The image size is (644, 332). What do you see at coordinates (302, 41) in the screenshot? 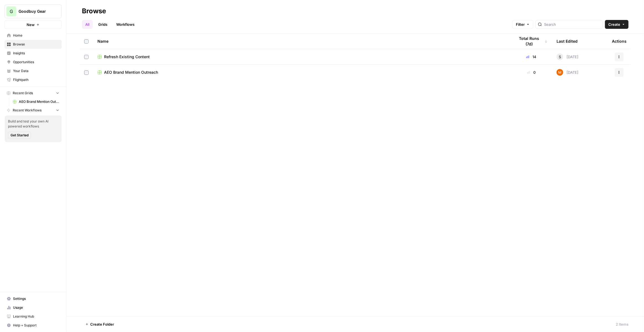
I see `div: Name` at bounding box center [302, 41].